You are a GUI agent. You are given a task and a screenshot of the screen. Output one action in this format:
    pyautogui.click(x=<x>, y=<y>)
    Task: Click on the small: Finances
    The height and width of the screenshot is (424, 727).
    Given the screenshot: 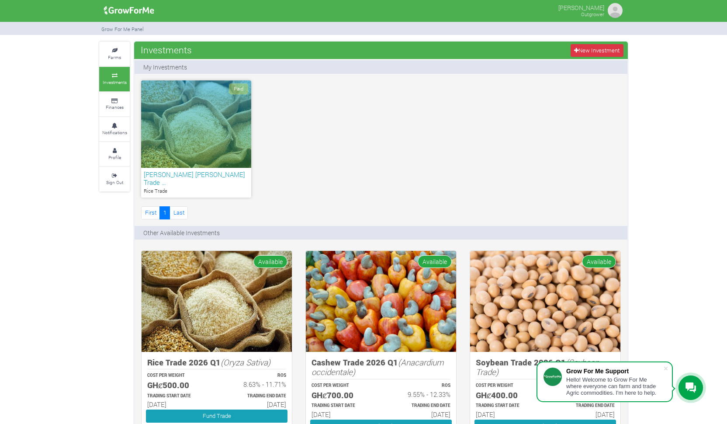 What is the action you would take?
    pyautogui.click(x=115, y=107)
    